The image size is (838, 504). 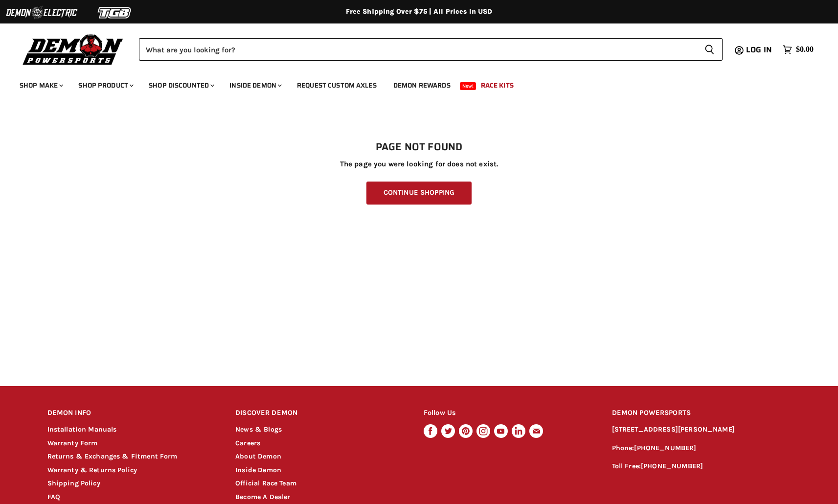 I want to click on span: $0.00, so click(x=805, y=50).